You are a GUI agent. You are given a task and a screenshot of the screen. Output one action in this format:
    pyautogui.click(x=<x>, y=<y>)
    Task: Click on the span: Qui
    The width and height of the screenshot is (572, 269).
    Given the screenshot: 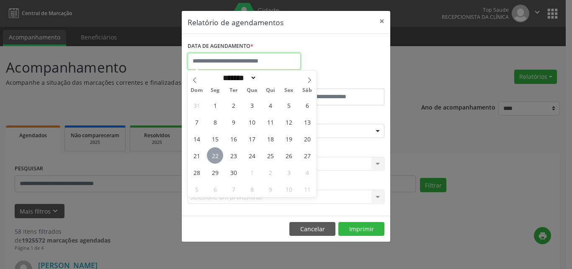 What is the action you would take?
    pyautogui.click(x=271, y=90)
    